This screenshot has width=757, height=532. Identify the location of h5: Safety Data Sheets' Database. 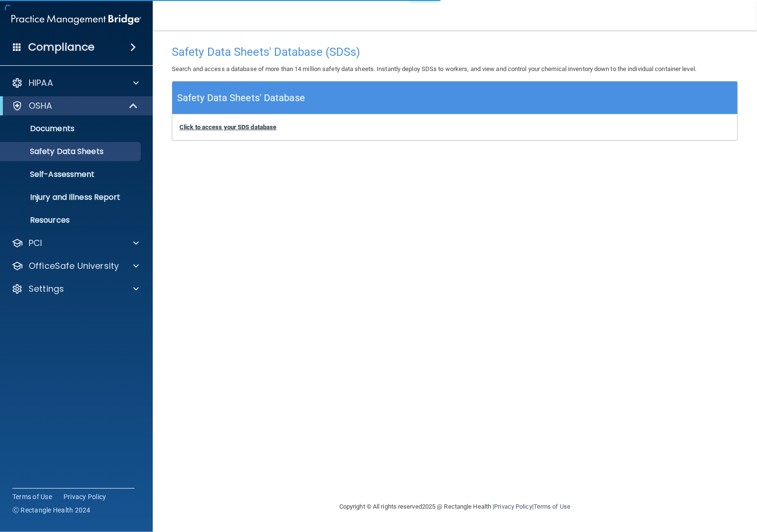
(241, 98).